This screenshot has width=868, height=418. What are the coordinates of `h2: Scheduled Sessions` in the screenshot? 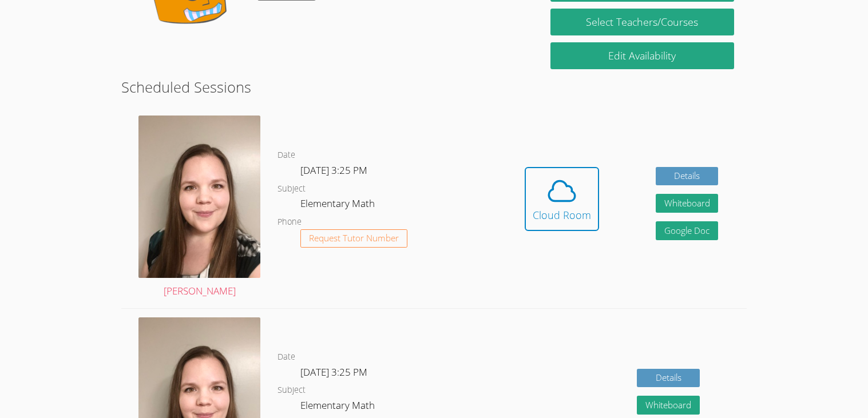 It's located at (434, 87).